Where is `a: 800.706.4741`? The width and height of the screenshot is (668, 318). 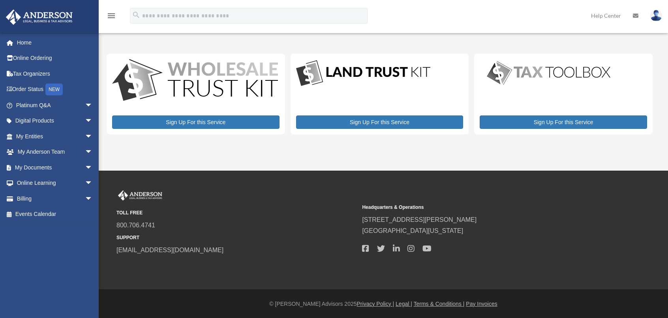
a: 800.706.4741 is located at coordinates (136, 225).